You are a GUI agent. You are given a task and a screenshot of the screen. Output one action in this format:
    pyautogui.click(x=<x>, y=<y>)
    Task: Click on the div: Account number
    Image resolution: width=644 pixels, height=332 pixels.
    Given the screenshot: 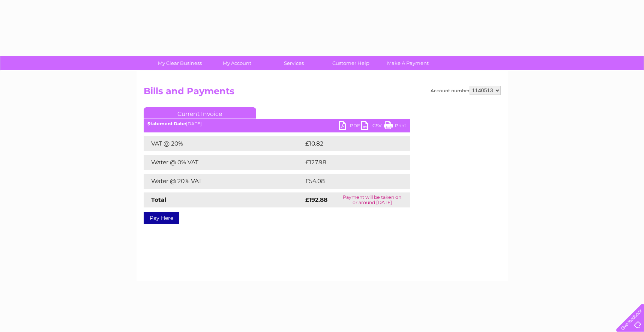 What is the action you would take?
    pyautogui.click(x=465, y=91)
    